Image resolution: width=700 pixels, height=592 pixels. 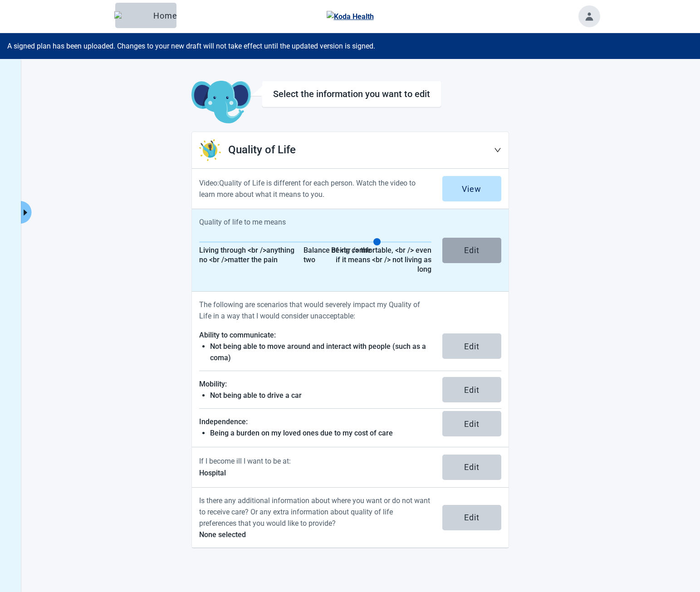 I want to click on div: Home, so click(x=146, y=16).